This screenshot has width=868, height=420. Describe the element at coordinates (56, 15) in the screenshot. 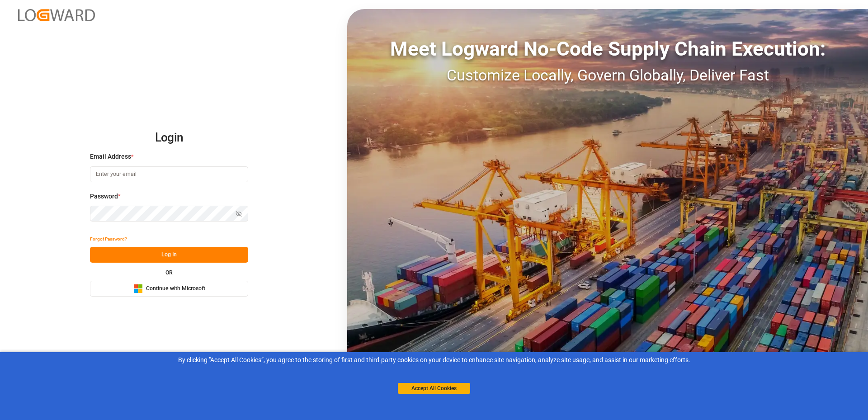

I see `img: Logward_new_orange.png` at that location.